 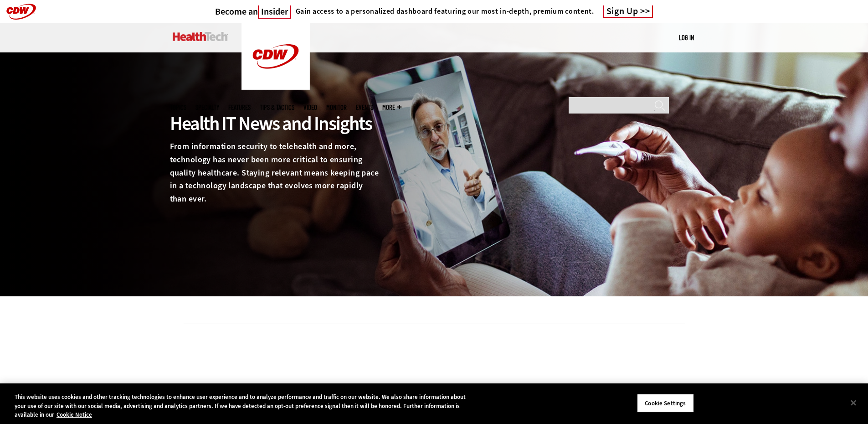 I want to click on a: Video, so click(x=310, y=107).